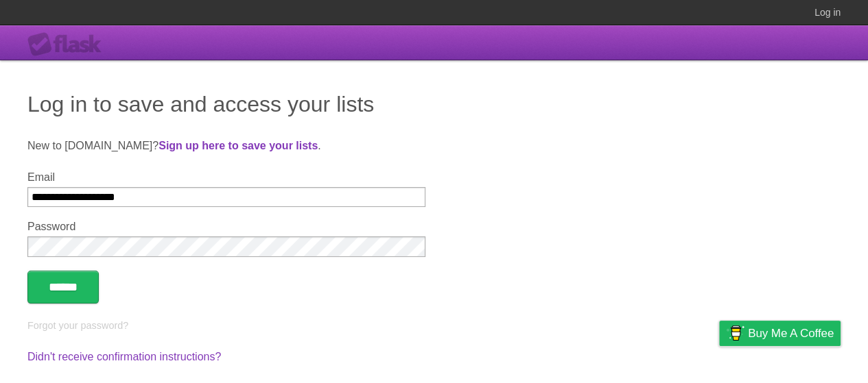 Image resolution: width=868 pixels, height=383 pixels. What do you see at coordinates (238, 145) in the screenshot?
I see `strong: Sign up here to save your lists` at bounding box center [238, 145].